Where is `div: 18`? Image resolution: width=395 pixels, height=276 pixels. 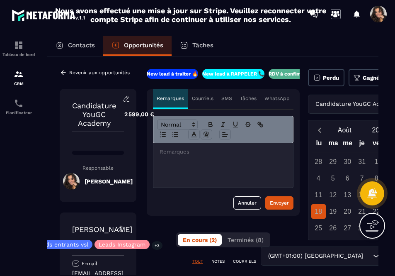 div: 18 is located at coordinates (319, 211).